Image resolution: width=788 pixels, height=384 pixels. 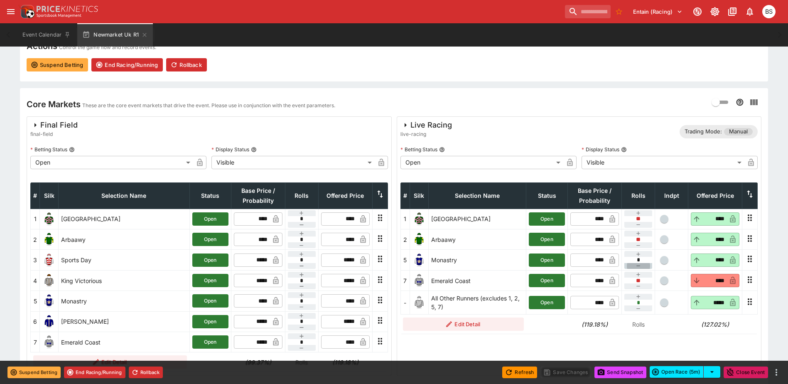 I want to click on td: King Victorious, so click(x=124, y=280).